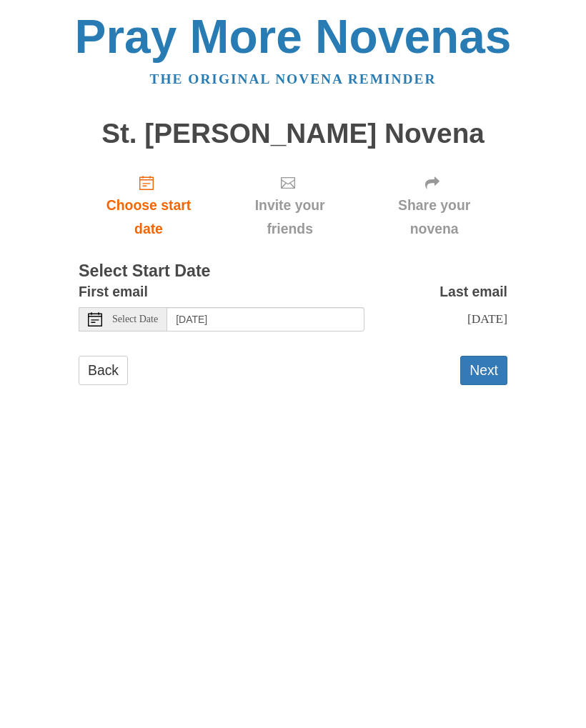 Image resolution: width=586 pixels, height=728 pixels. I want to click on h3: Select Start Date, so click(293, 272).